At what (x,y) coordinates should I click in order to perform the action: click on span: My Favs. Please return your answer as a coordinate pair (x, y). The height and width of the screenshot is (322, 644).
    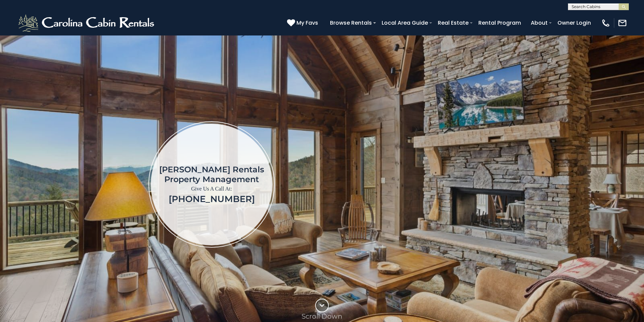
    Looking at the image, I should click on (307, 23).